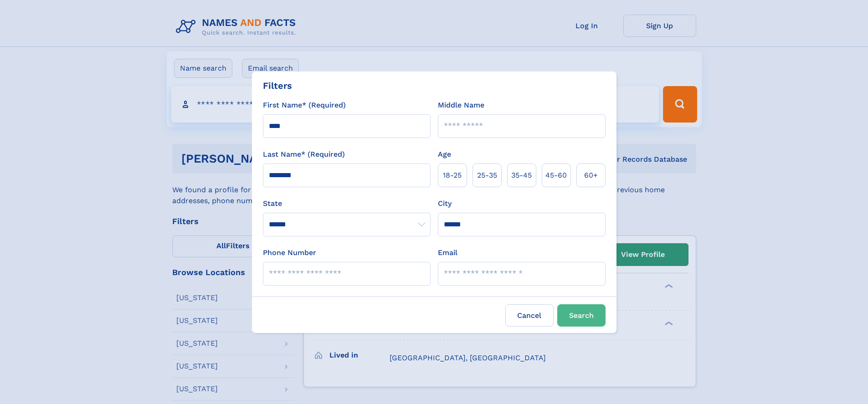 The height and width of the screenshot is (404, 868). I want to click on label: State, so click(347, 203).